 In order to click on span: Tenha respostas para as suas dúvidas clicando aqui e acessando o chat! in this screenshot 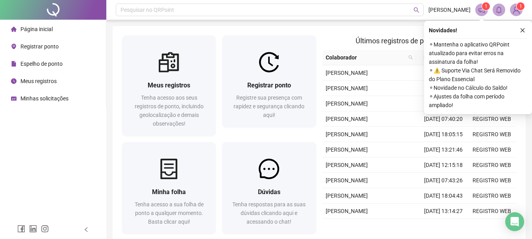, I will do `click(269, 213)`.